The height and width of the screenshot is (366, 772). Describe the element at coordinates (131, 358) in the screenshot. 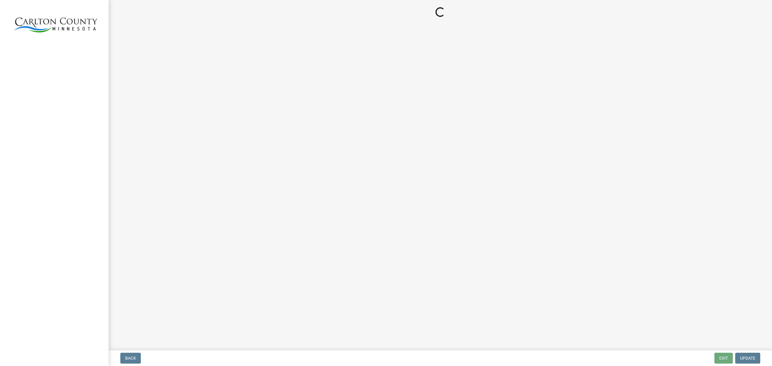

I see `span: Back` at that location.